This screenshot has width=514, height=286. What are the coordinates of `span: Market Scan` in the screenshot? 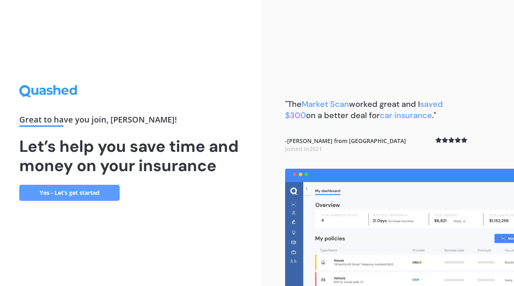 It's located at (325, 104).